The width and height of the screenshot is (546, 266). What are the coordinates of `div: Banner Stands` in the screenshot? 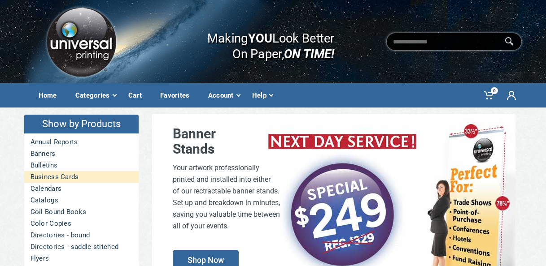 It's located at (226, 142).